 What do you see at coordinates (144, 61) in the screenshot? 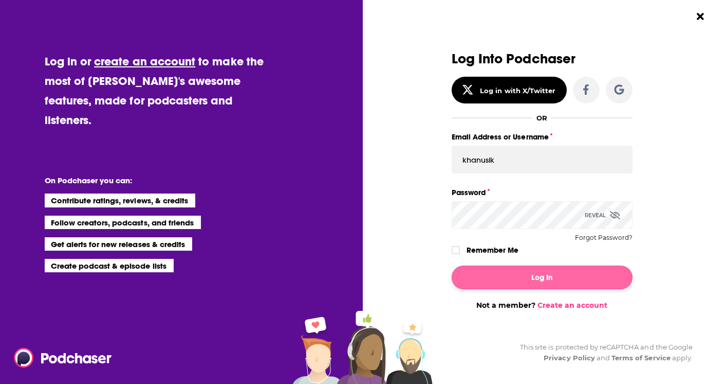
I see `a: create an account` at bounding box center [144, 61].